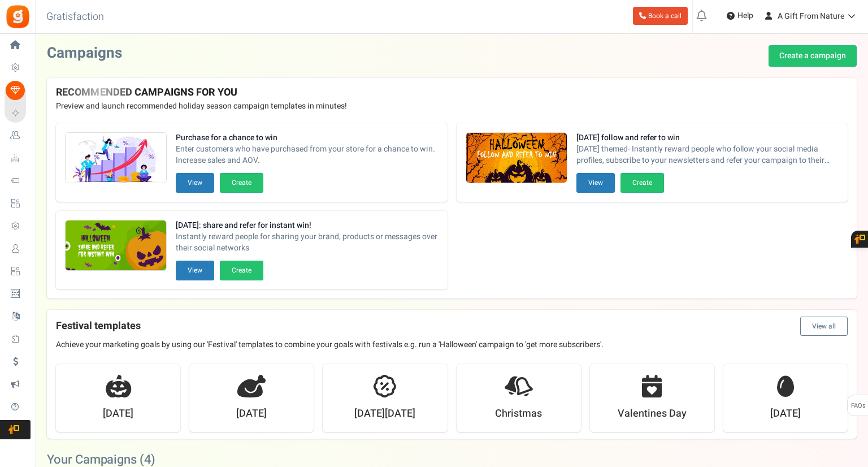 The image size is (868, 467). Describe the element at coordinates (307, 138) in the screenshot. I see `strong: Purchase for a chance to win` at that location.